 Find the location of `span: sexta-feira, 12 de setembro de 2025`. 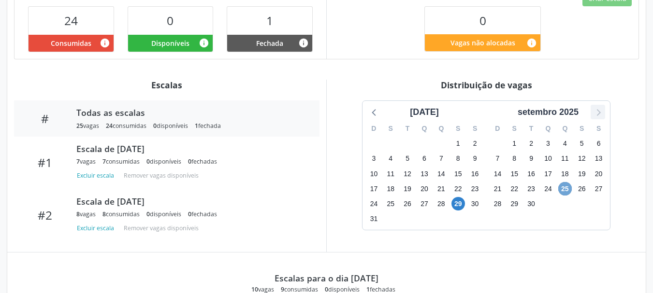

span: sexta-feira, 12 de setembro de 2025 is located at coordinates (582, 159).